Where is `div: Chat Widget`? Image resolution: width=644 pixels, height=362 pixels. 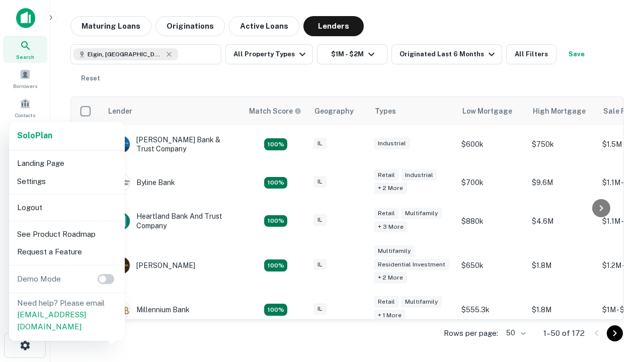 div: Chat Widget is located at coordinates (619, 305).